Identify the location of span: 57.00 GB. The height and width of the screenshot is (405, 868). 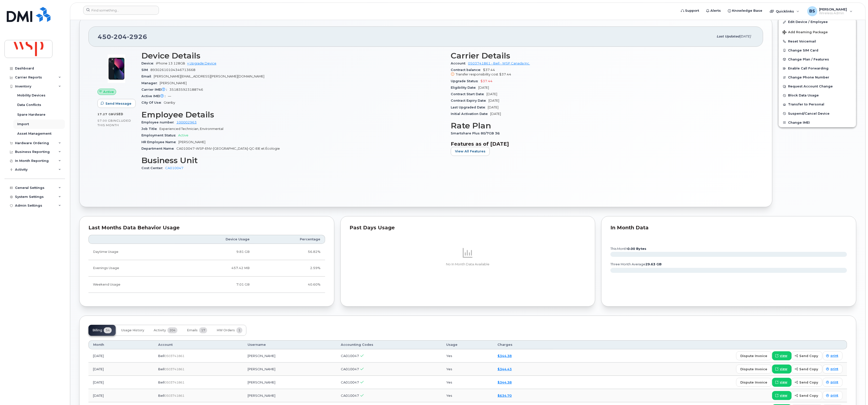
(106, 121).